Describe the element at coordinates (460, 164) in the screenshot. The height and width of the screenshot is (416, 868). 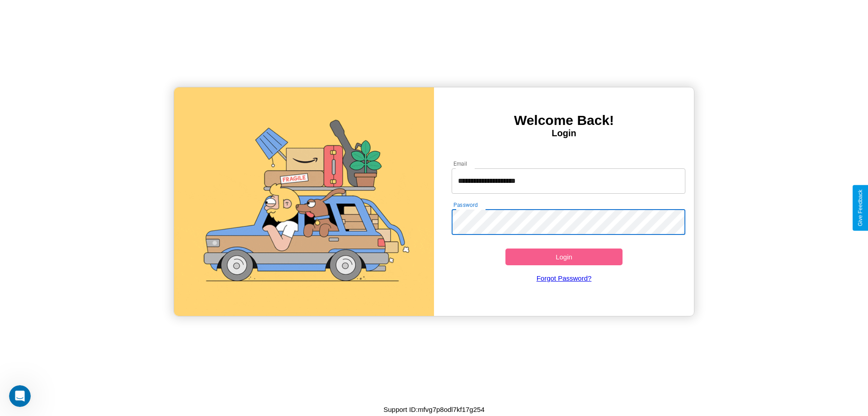
I see `label: Email` at that location.